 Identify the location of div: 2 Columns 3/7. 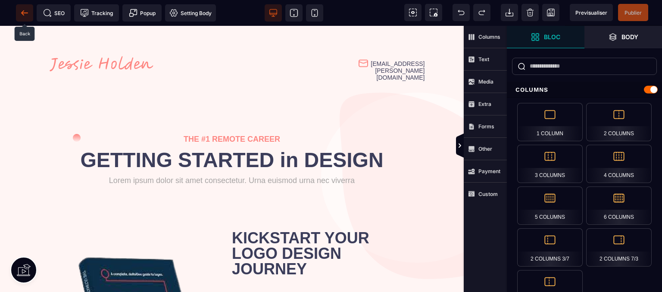
(550, 247).